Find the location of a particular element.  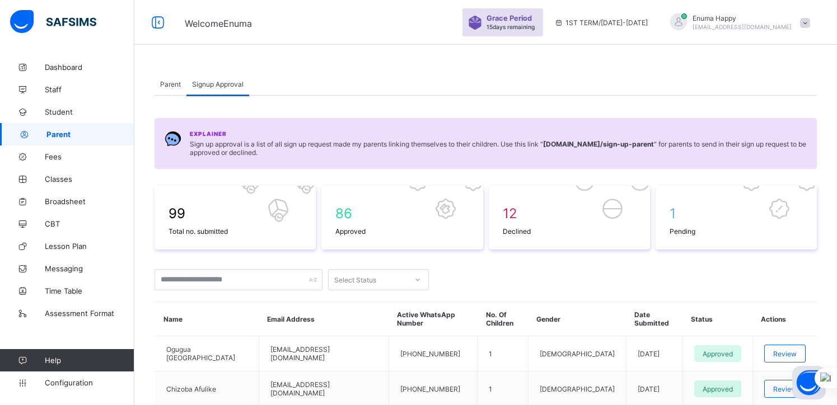

img: safsims is located at coordinates (53, 22).